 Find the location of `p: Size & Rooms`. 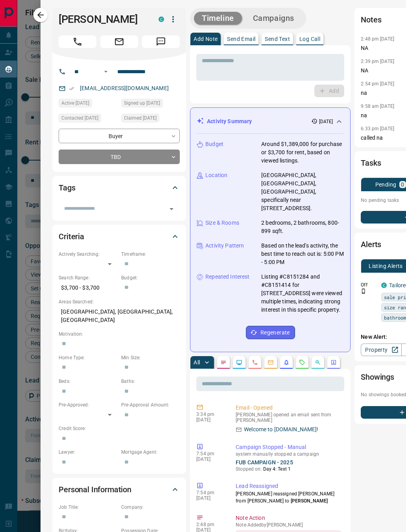

p: Size & Rooms is located at coordinates (222, 223).